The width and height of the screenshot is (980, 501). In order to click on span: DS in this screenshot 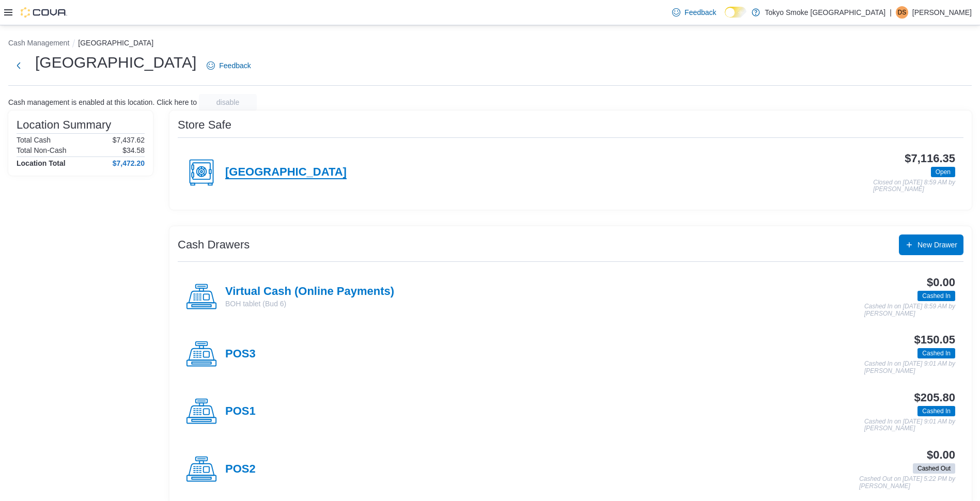, I will do `click(902, 12)`.